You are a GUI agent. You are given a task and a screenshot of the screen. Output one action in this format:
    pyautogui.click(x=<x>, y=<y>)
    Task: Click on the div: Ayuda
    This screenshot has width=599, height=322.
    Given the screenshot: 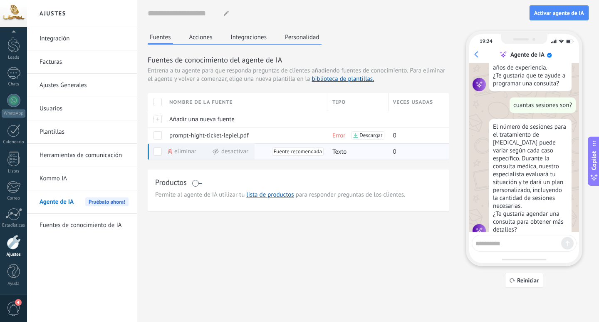 What is the action you would take?
    pyautogui.click(x=14, y=283)
    